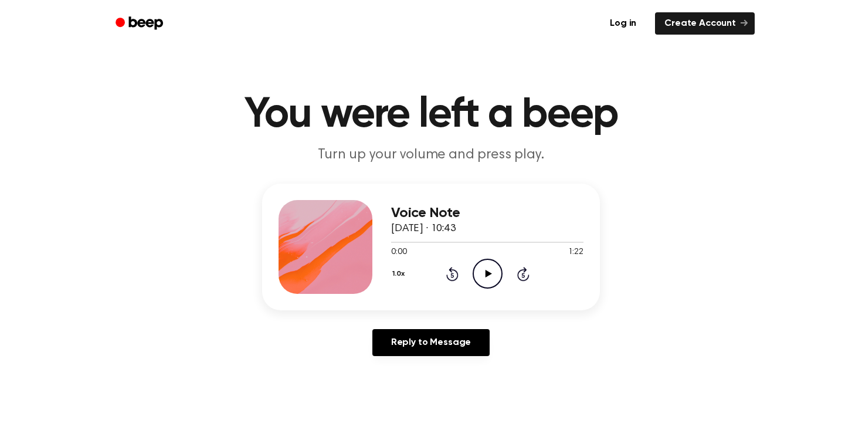 This screenshot has width=862, height=430. I want to click on span: 0:00, so click(399, 252).